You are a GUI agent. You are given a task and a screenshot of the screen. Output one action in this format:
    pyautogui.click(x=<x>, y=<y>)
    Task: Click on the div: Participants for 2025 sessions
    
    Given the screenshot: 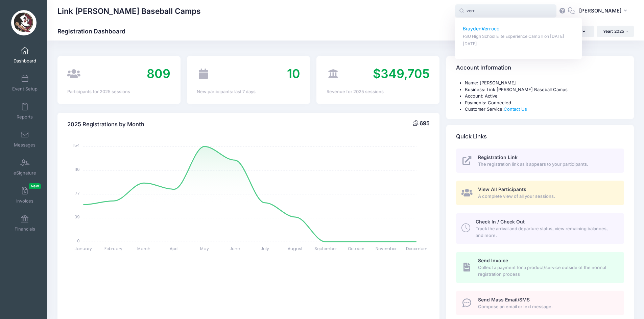 What is the action you would take?
    pyautogui.click(x=119, y=92)
    